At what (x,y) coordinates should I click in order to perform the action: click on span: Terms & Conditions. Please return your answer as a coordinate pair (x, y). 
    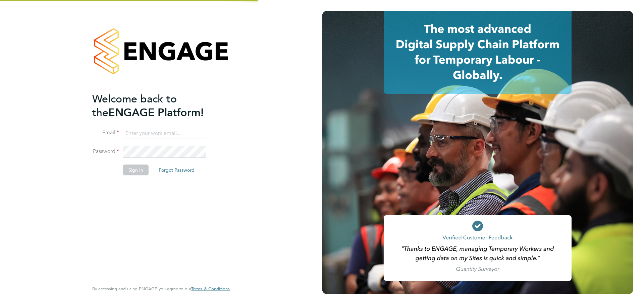
    Looking at the image, I should click on (210, 288).